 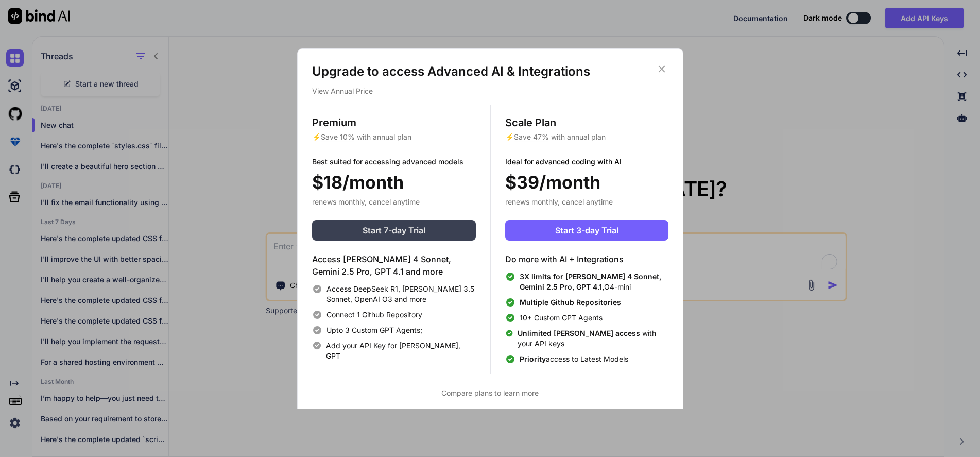 I want to click on span: Save 10%, so click(x=338, y=137).